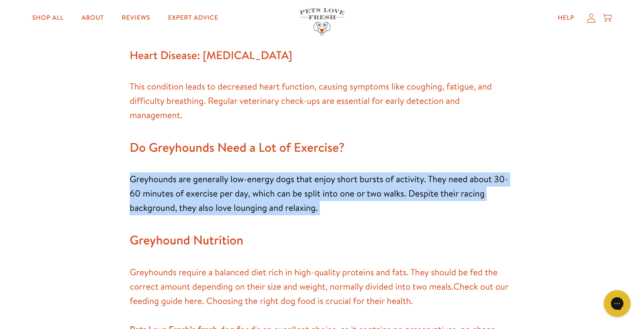 The height and width of the screenshot is (329, 644). What do you see at coordinates (319, 294) in the screenshot?
I see `a: Check out our feeding guide here` at bounding box center [319, 294].